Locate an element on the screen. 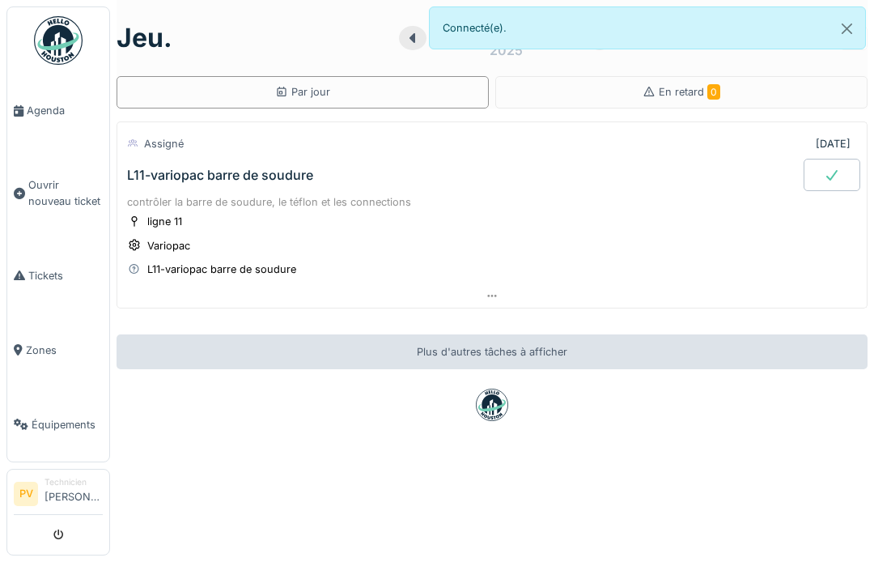 The height and width of the screenshot is (562, 874). img: Badge_color-CXgf-gQk.svg is located at coordinates (58, 40).